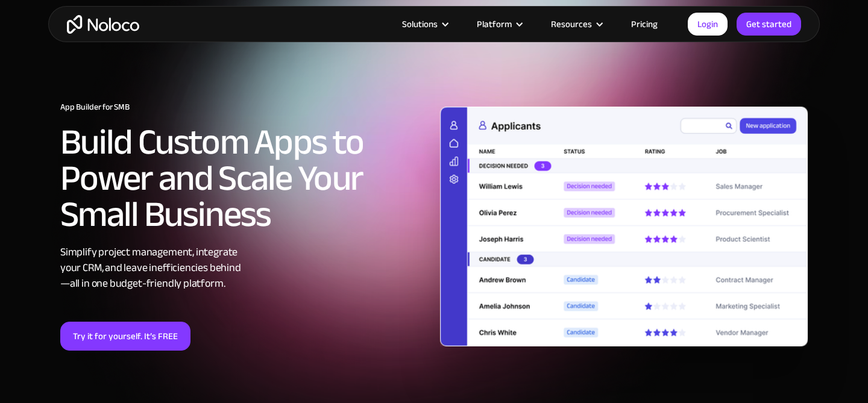  What do you see at coordinates (644, 24) in the screenshot?
I see `a: Pricing` at bounding box center [644, 24].